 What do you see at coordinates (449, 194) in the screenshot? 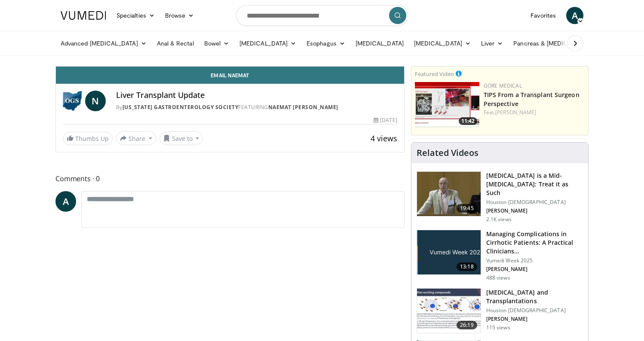
I see `img: 747e94ab-1cae-4bba-8046-755ed87a7908.150x105_q85_crop-smart_upscale.jpg` at bounding box center [449, 194].